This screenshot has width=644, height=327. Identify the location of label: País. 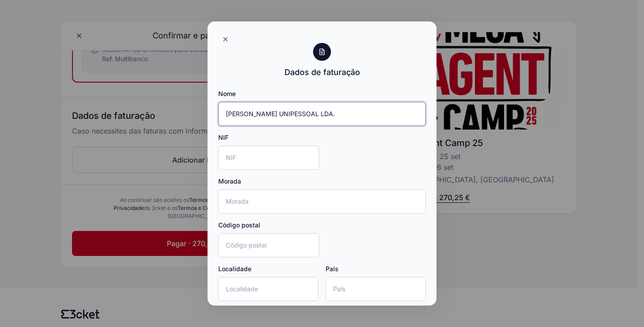
(332, 269).